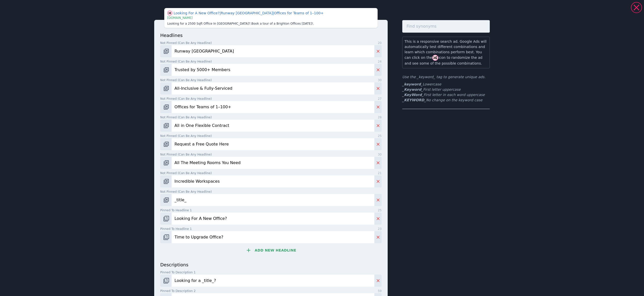  What do you see at coordinates (299, 13) in the screenshot?
I see `span: Offices for Teams of 1–100+` at bounding box center [299, 13].